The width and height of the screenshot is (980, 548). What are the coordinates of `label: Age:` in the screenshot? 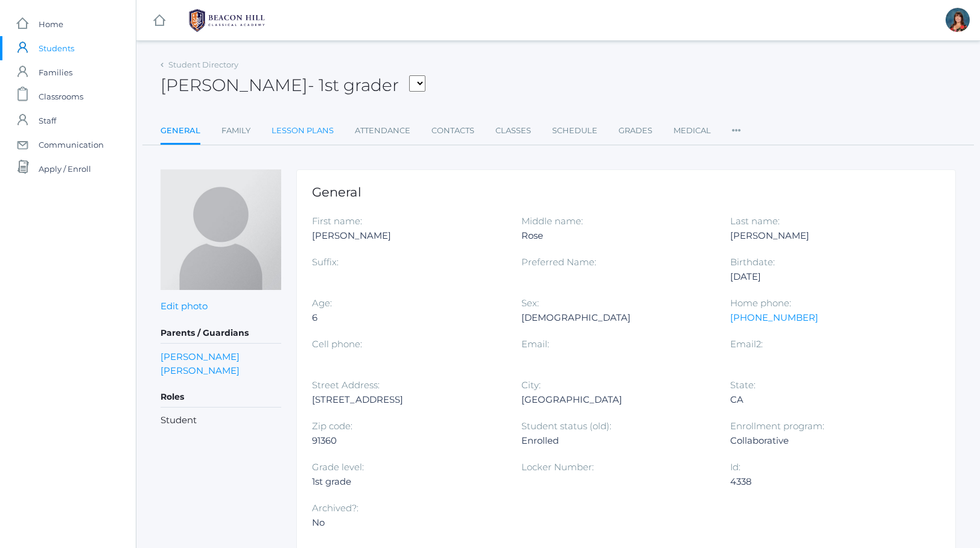 It's located at (322, 303).